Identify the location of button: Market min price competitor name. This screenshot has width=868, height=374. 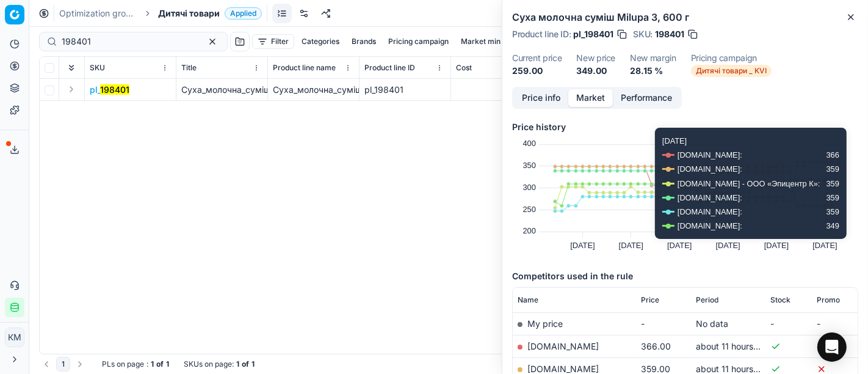
(521, 42).